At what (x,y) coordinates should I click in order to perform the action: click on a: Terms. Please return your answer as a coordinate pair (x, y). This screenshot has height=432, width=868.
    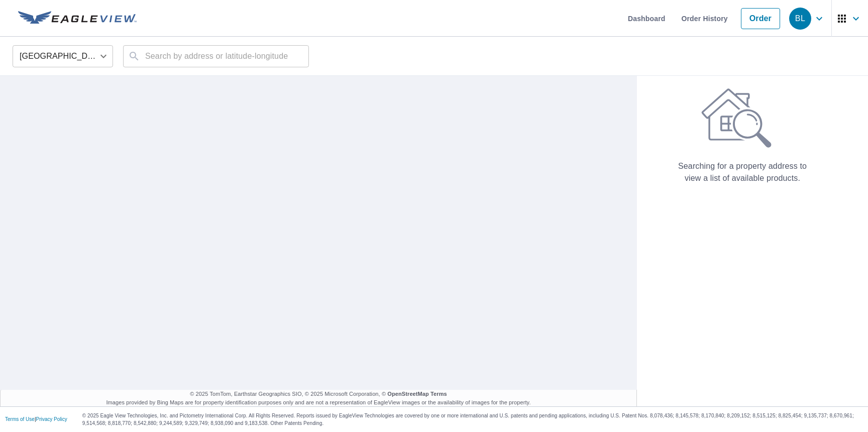
    Looking at the image, I should click on (438, 394).